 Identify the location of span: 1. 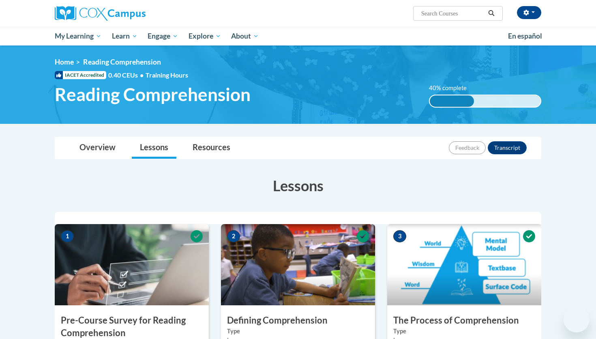
(67, 236).